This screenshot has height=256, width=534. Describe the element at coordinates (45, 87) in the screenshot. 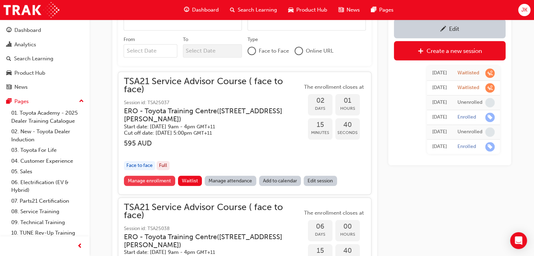

I see `a: News` at that location.